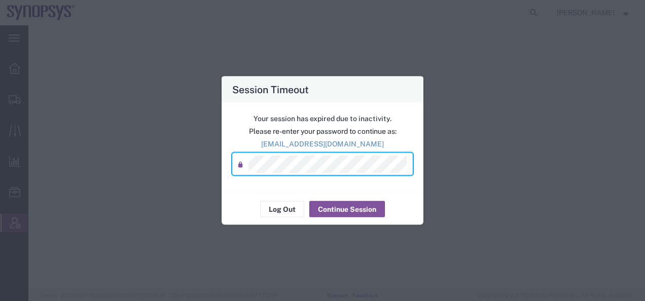  What do you see at coordinates (322, 131) in the screenshot?
I see `p: Please re-enter your password to continue as:` at bounding box center [322, 131].